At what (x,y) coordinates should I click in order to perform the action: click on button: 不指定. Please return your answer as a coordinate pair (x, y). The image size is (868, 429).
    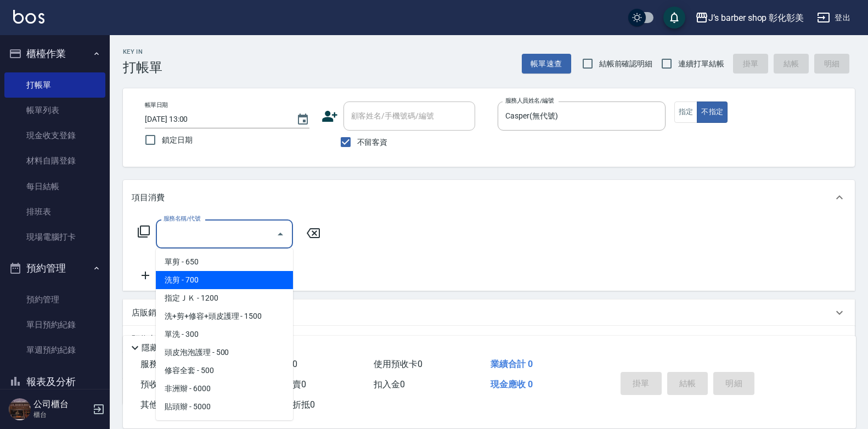
    Looking at the image, I should click on (713, 112).